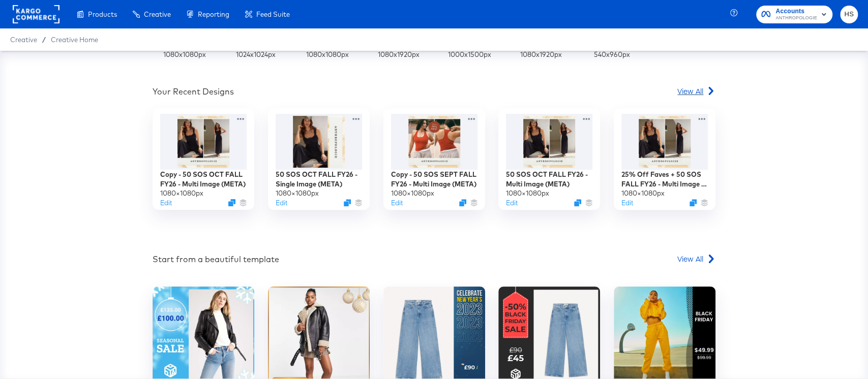  I want to click on span: Creative Home, so click(74, 40).